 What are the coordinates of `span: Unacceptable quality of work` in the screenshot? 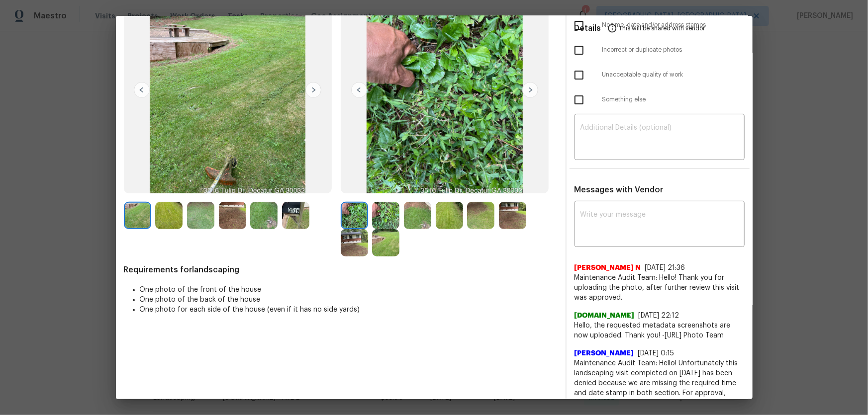 It's located at (674, 75).